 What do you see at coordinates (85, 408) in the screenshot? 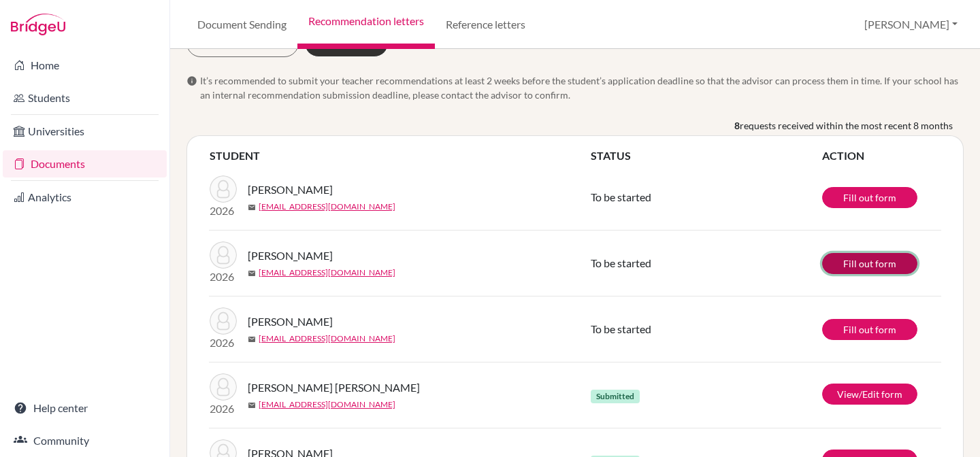
I see `a: Help center` at bounding box center [85, 408].